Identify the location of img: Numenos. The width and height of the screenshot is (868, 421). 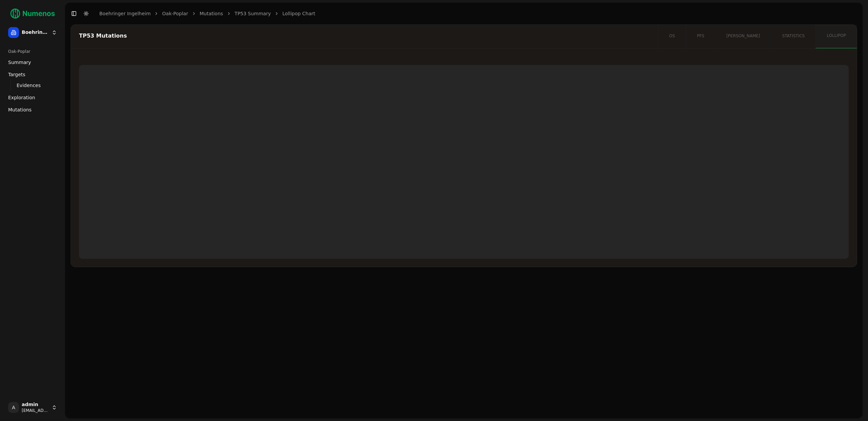
(32, 14).